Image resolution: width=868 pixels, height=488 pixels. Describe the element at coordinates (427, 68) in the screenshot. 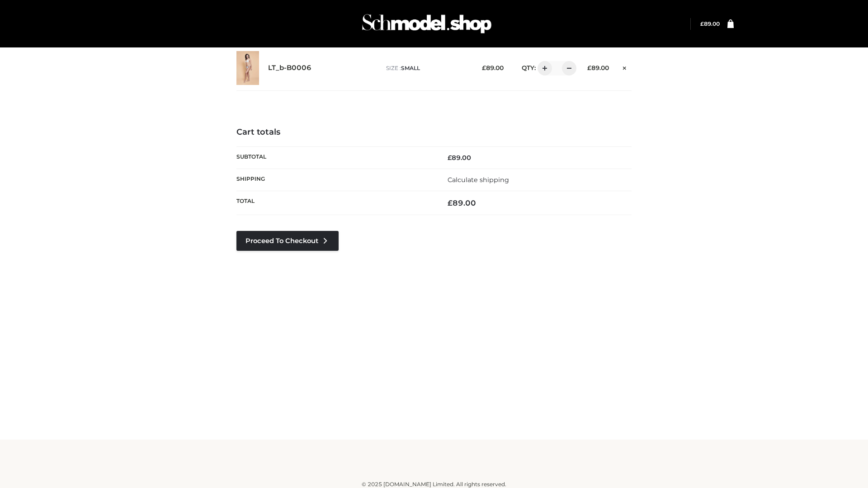

I see `p: size :` at that location.